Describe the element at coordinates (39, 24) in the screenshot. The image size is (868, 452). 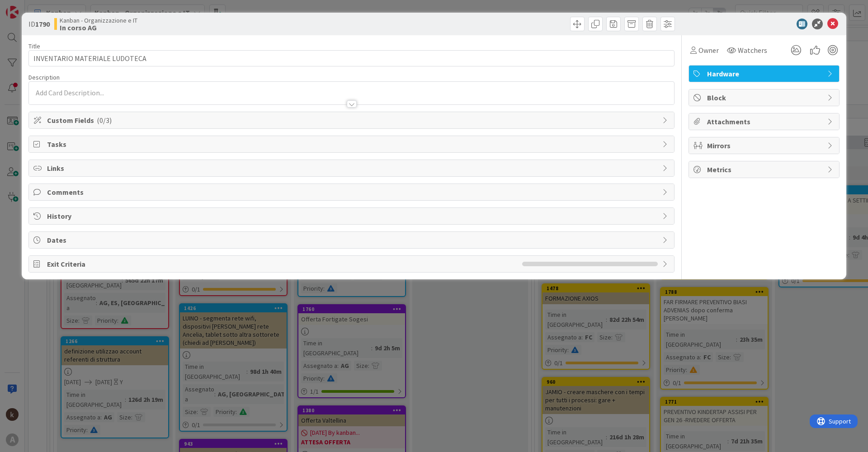
I see `span: ID` at that location.